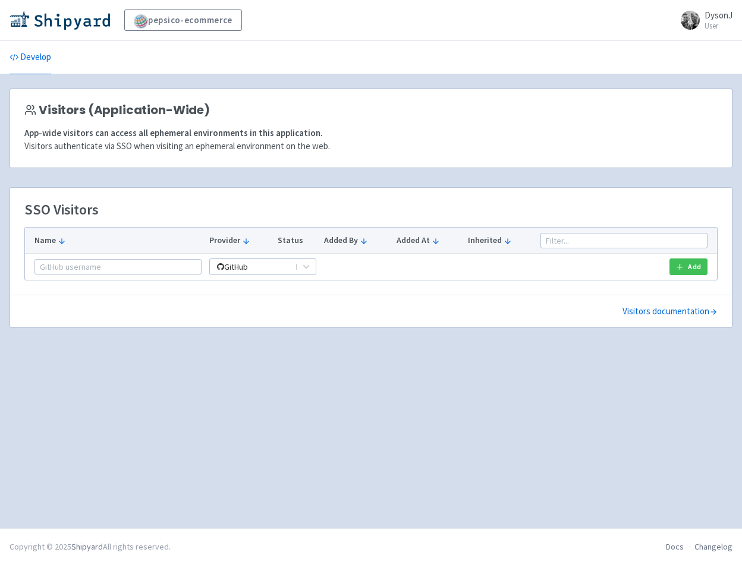  Describe the element at coordinates (718, 15) in the screenshot. I see `span: DysonJ` at that location.